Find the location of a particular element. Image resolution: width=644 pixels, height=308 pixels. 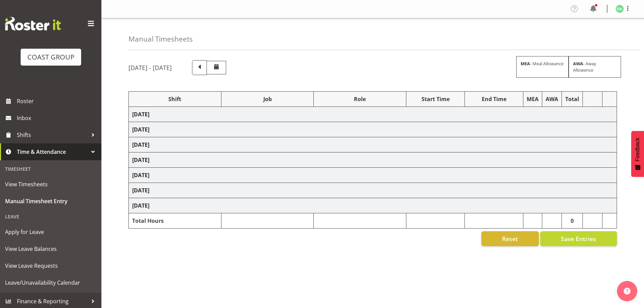

div: Start Time is located at coordinates (436, 99).